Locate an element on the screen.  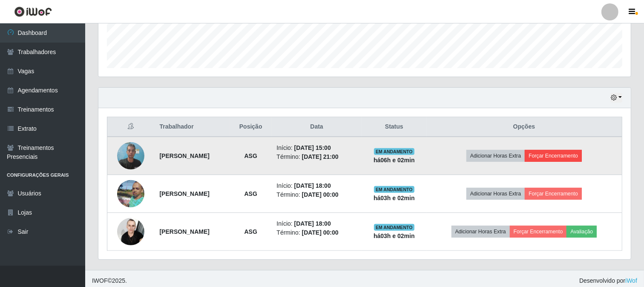
span: Desenvolvido por is located at coordinates (608, 280).